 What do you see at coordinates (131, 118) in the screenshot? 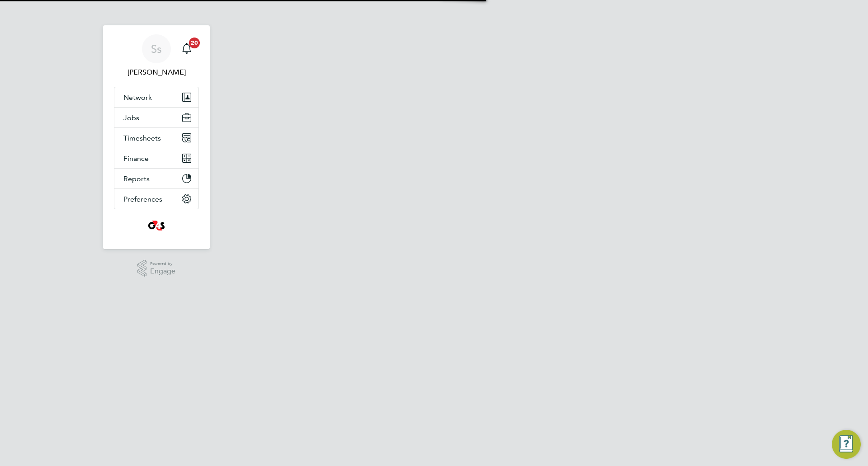
I see `span: Jobs` at bounding box center [131, 118].